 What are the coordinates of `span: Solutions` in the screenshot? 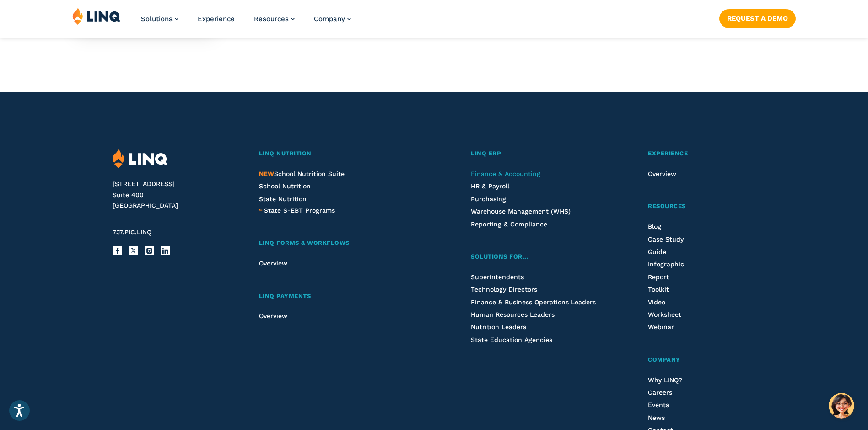 It's located at (157, 19).